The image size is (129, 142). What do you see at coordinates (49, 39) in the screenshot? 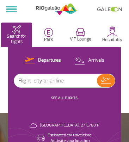
I see `p: Park` at bounding box center [49, 39].